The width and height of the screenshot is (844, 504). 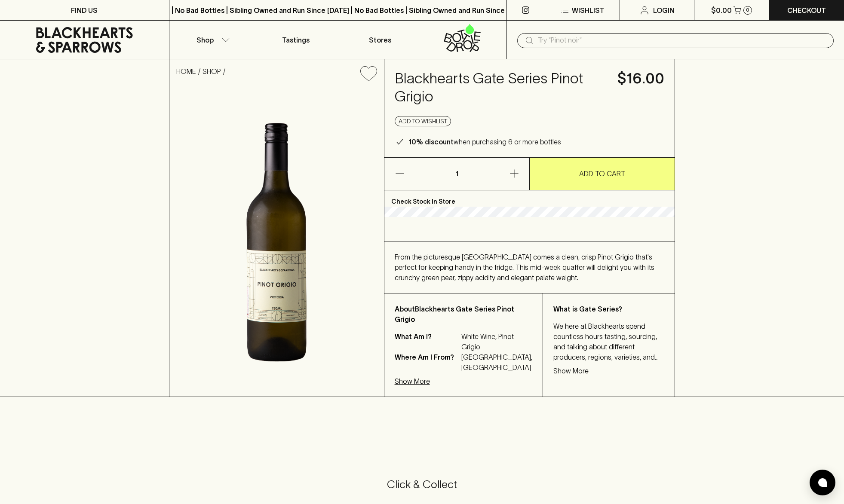 I want to click on p: Login, so click(x=664, y=11).